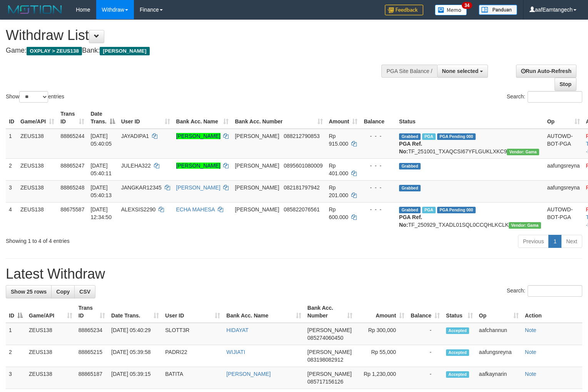 The width and height of the screenshot is (588, 392). I want to click on a: Stop, so click(565, 84).